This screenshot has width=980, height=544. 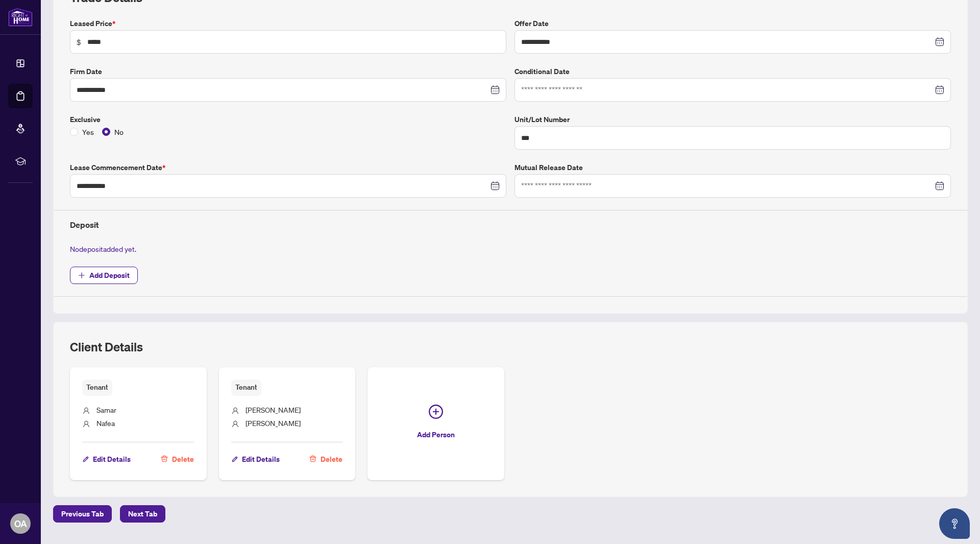 What do you see at coordinates (436, 435) in the screenshot?
I see `span: Add Person` at bounding box center [436, 435].